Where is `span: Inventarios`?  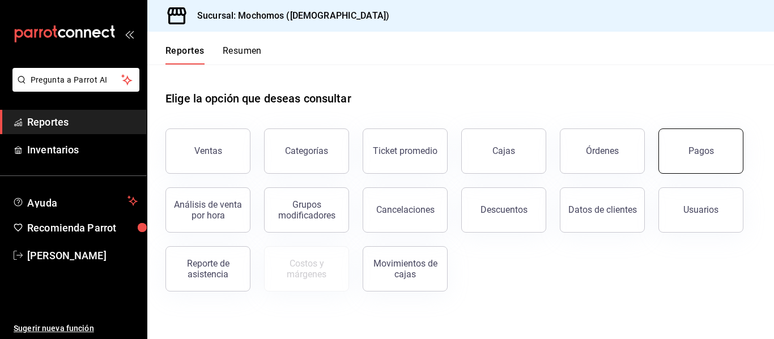
span: Inventarios is located at coordinates (82, 150).